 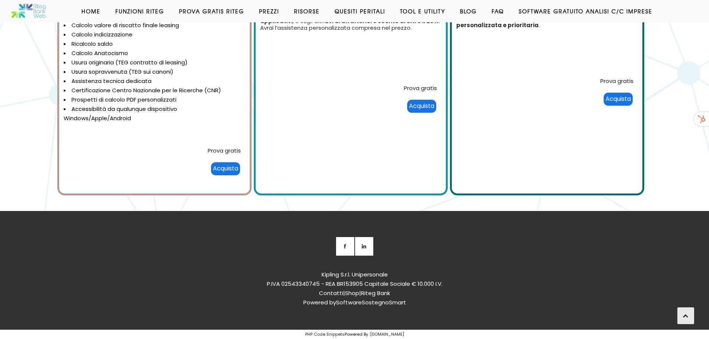 What do you see at coordinates (422, 11) in the screenshot?
I see `a: Tool e Utility` at bounding box center [422, 11].